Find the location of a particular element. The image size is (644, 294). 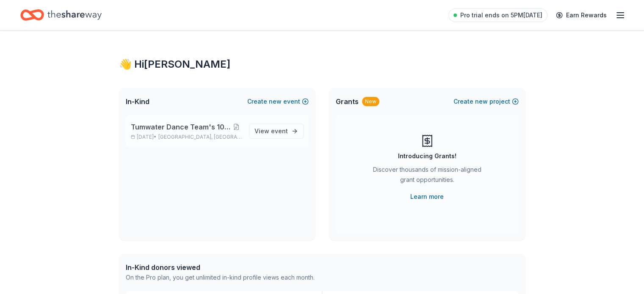

span: In-Kind is located at coordinates (138, 102).